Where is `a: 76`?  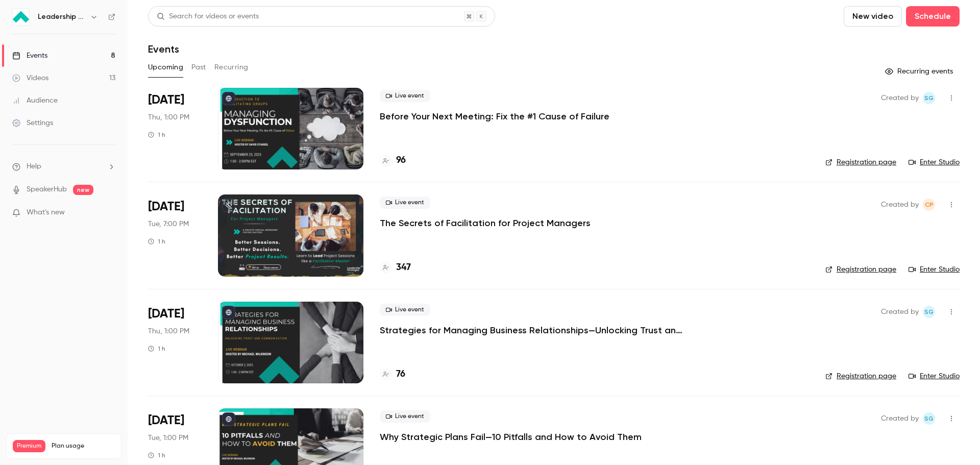 a: 76 is located at coordinates (392, 374).